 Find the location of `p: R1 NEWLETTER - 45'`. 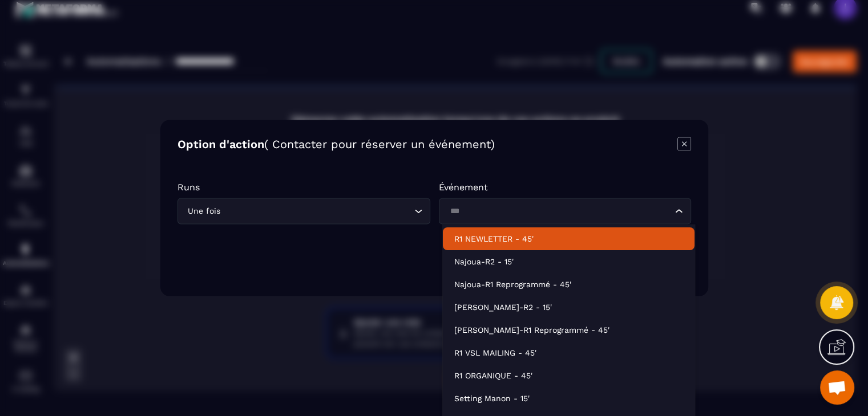

p: R1 NEWLETTER - 45' is located at coordinates (568, 239).